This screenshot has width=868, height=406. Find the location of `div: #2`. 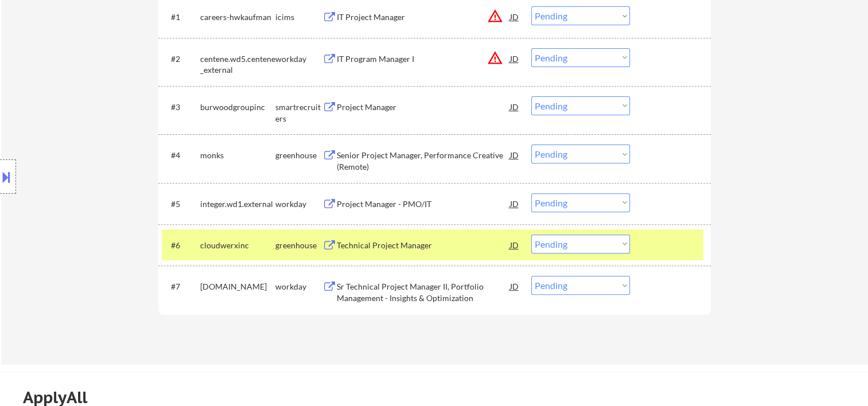

div: #2 is located at coordinates (180, 59).